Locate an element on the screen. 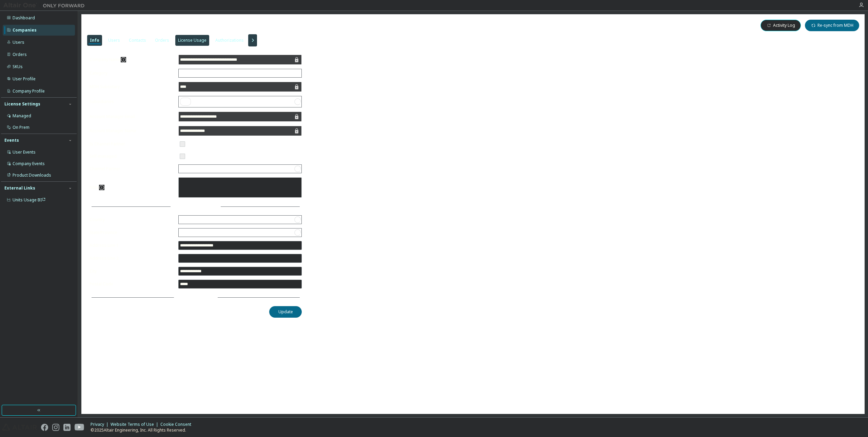 The image size is (868, 437). div: Contacts is located at coordinates (138, 40).